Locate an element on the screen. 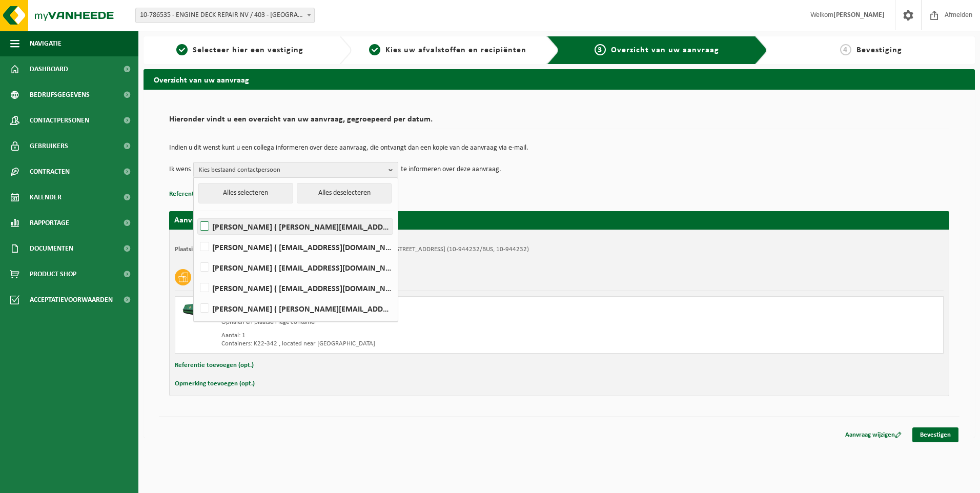 This screenshot has height=493, width=980. button: Opmerking toevoegen (opt.) is located at coordinates (215, 384).